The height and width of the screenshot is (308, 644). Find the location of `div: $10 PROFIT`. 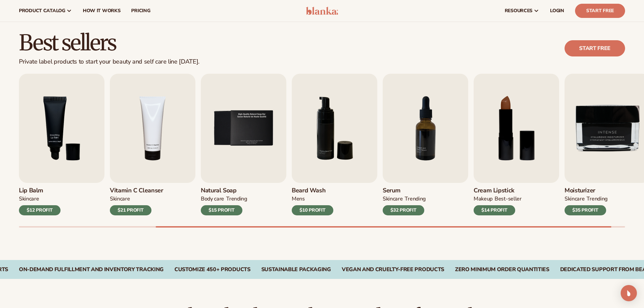

div: $10 PROFIT is located at coordinates (313, 210).